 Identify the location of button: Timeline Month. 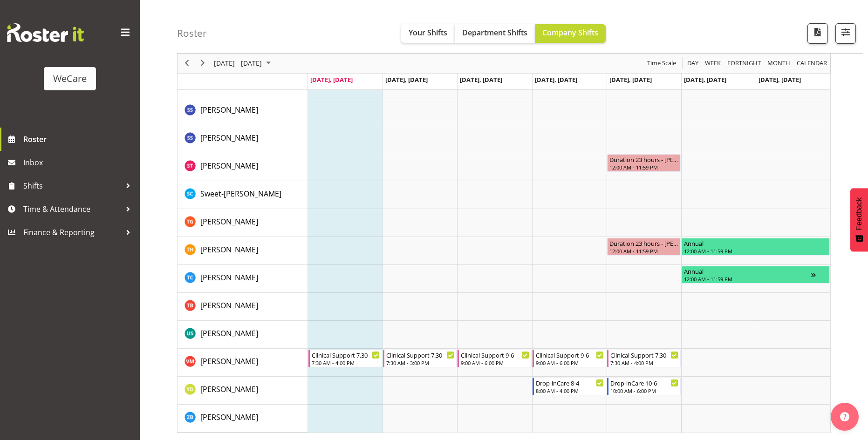
(779, 63).